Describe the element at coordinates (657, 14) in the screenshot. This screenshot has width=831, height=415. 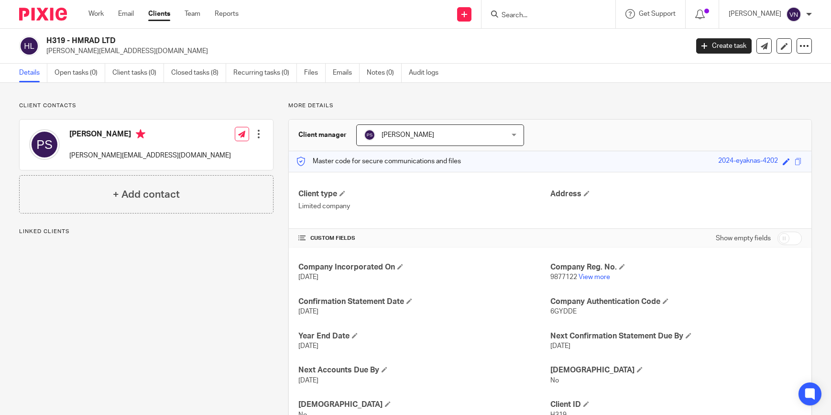
I see `span: Get Support` at that location.